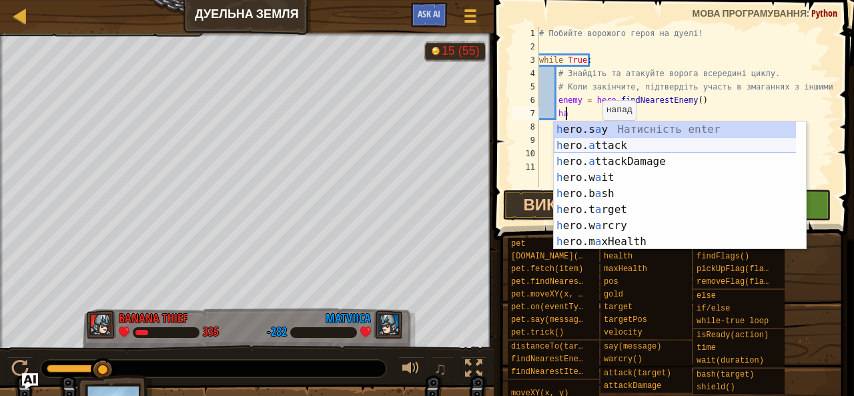 The width and height of the screenshot is (854, 396). I want to click on span: target, so click(618, 307).